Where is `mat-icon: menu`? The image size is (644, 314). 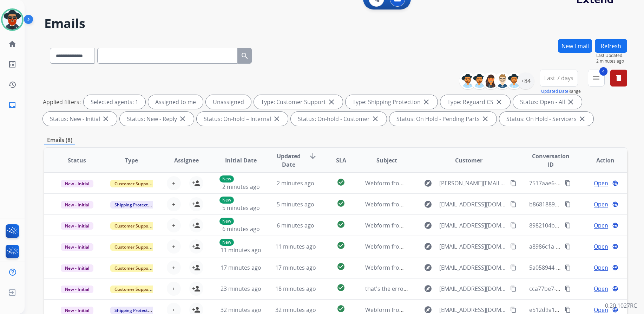 mat-icon: menu is located at coordinates (597, 78).